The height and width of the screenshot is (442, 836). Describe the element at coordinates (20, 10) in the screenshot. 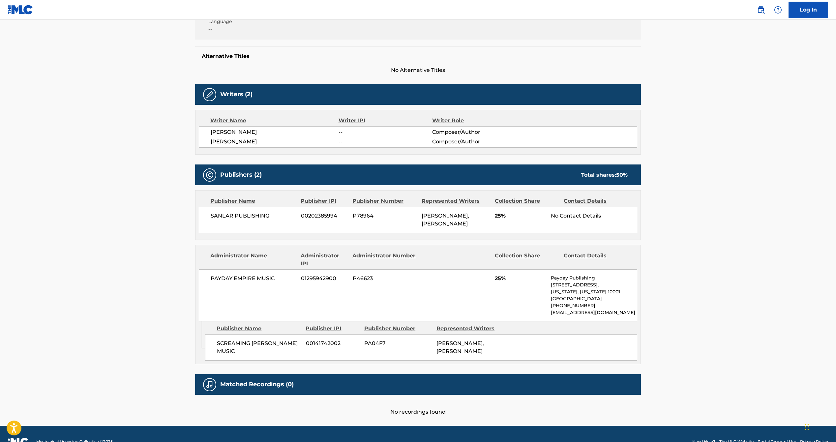

I see `img: MLC Logo` at that location.